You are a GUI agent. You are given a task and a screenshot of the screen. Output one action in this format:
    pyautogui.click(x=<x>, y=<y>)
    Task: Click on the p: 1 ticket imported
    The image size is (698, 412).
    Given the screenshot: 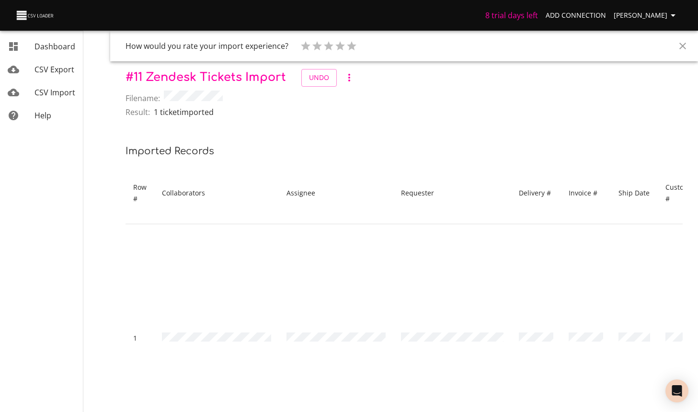 What is the action you would take?
    pyautogui.click(x=183, y=112)
    